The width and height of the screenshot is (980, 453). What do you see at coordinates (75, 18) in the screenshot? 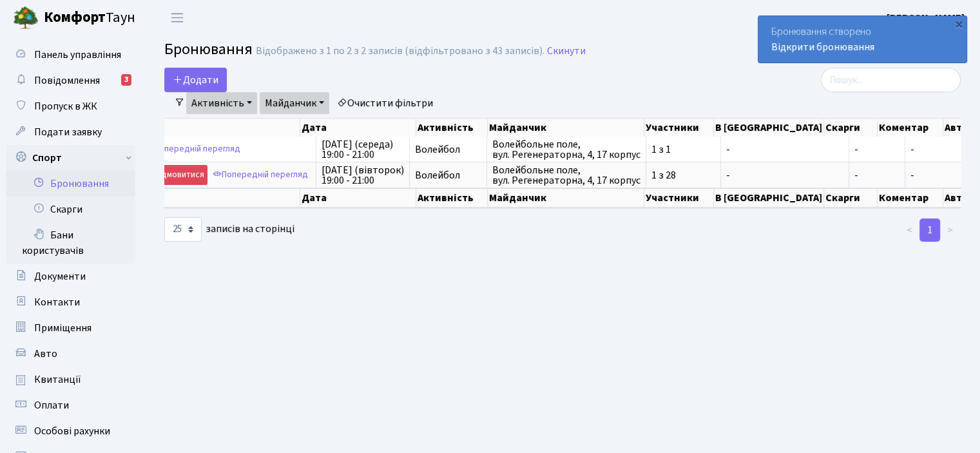
I see `b: Комфорт` at bounding box center [75, 18].